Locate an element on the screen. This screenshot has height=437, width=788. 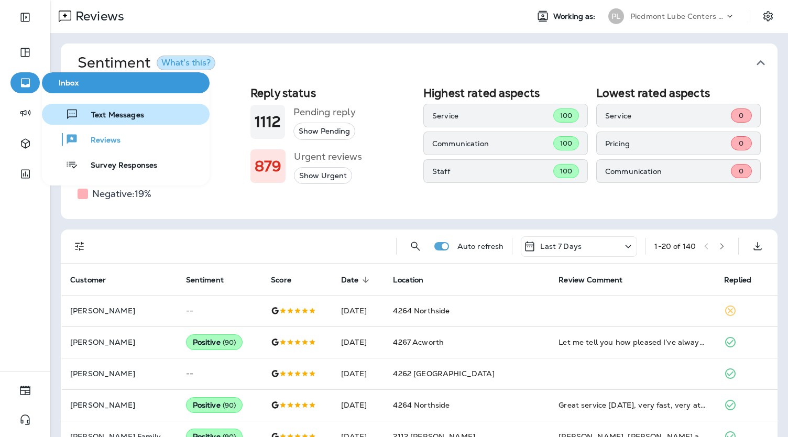
div: Let me tell you how pleased I’ve always been with jiffy lube. I went yesterday for an oil change ... is located at coordinates (633, 342).